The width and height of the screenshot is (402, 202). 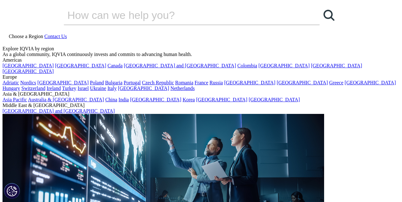 I want to click on a: Search, so click(x=329, y=15).